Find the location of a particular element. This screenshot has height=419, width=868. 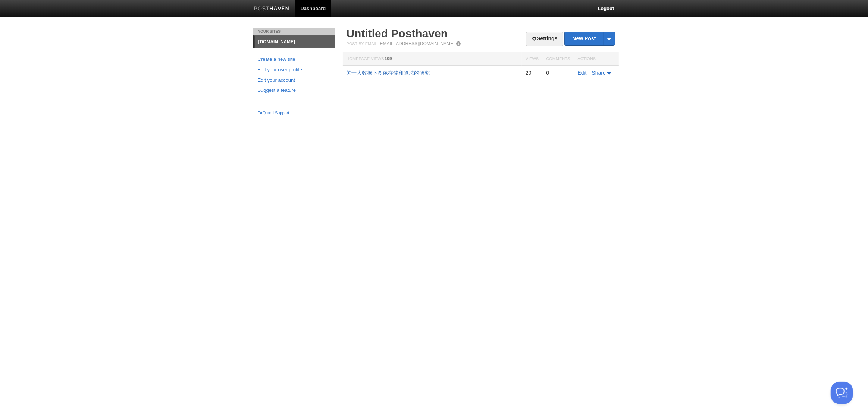

span: 109 is located at coordinates (388, 59).